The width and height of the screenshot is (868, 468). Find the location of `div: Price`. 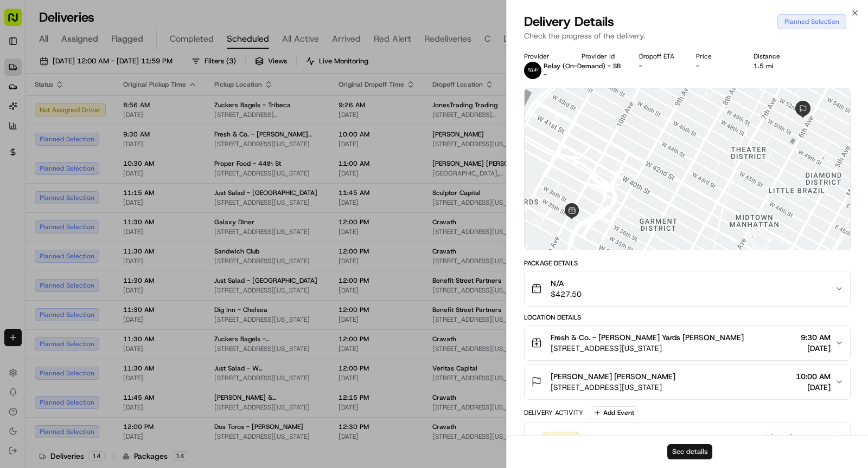

div: Price is located at coordinates (716, 56).